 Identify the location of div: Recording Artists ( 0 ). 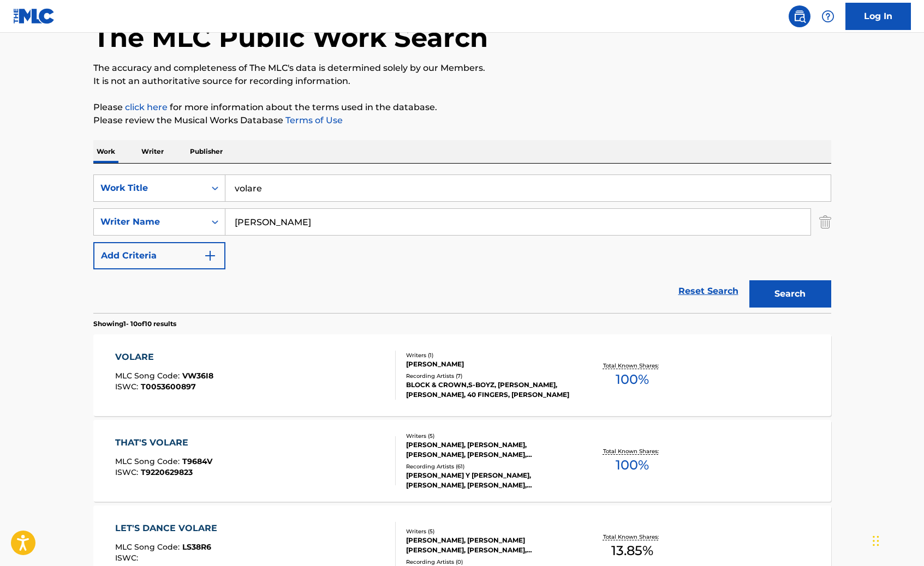
(488, 562).